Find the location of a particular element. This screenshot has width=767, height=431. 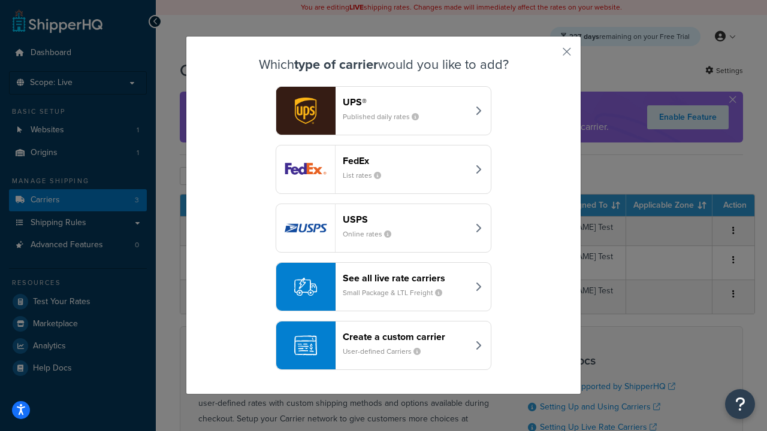

header: See all live rate carriers is located at coordinates (405, 278).